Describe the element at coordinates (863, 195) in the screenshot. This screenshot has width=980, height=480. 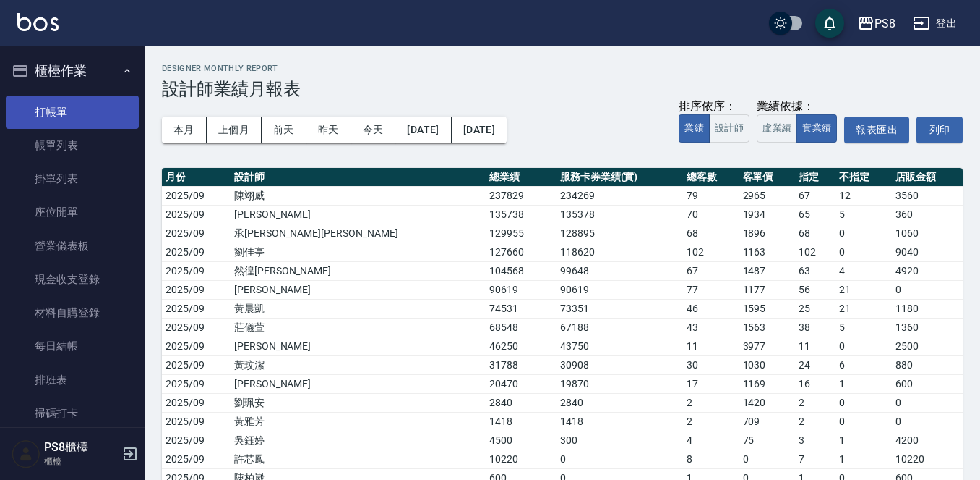
I see `td: 12` at that location.